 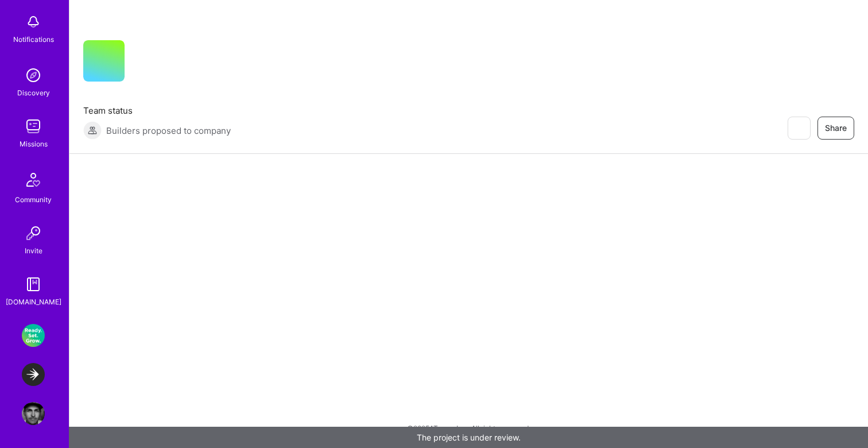 I want to click on img: bell, so click(x=33, y=22).